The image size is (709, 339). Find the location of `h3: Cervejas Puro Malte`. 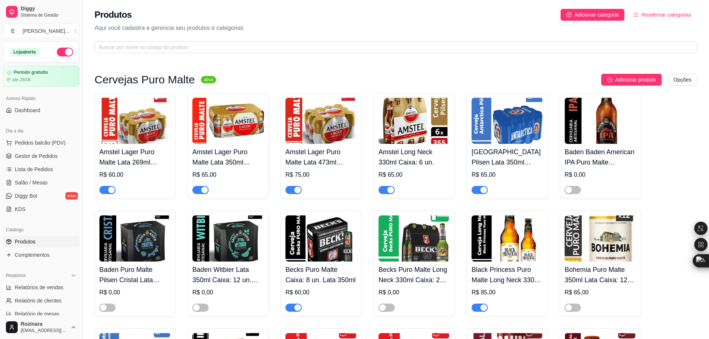

h3: Cervejas Puro Malte is located at coordinates (145, 80).